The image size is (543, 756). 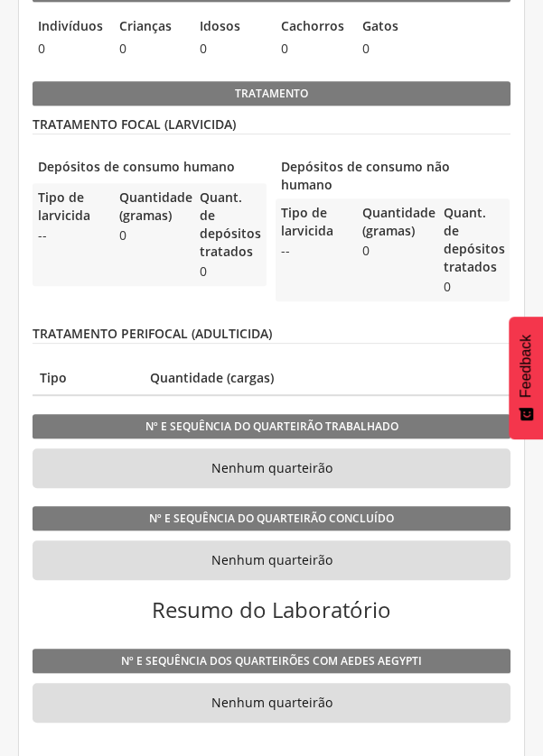 What do you see at coordinates (311, 27) in the screenshot?
I see `legend: Cachorros` at bounding box center [311, 27].